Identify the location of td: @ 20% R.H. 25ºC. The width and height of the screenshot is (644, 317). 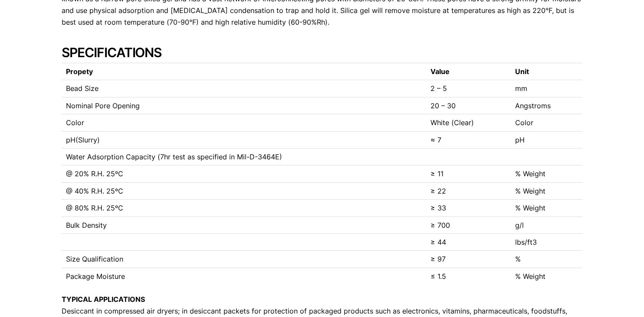
(244, 174).